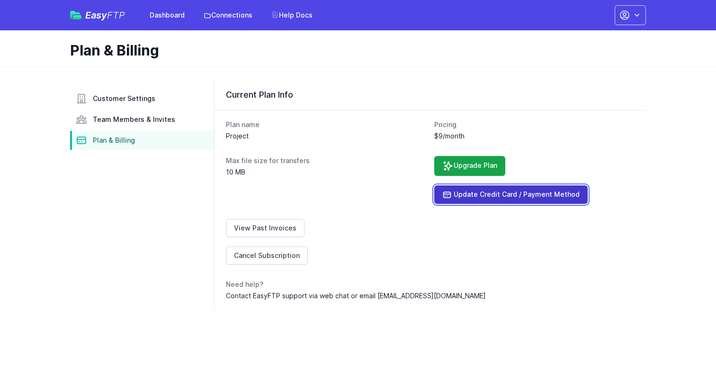 This screenshot has height=367, width=716. What do you see at coordinates (535, 125) in the screenshot?
I see `dt: Pricing` at bounding box center [535, 125].